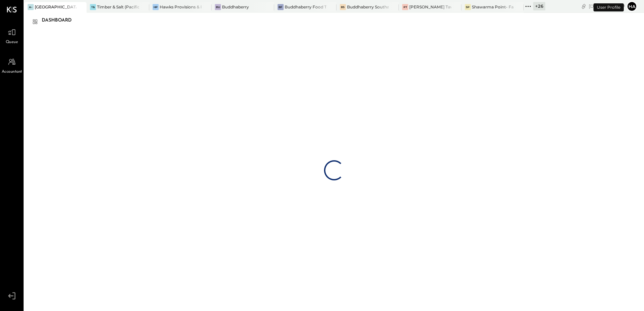 This screenshot has height=311, width=644. What do you see at coordinates (60, 21) in the screenshot?
I see `div: Dashboard` at bounding box center [60, 21].